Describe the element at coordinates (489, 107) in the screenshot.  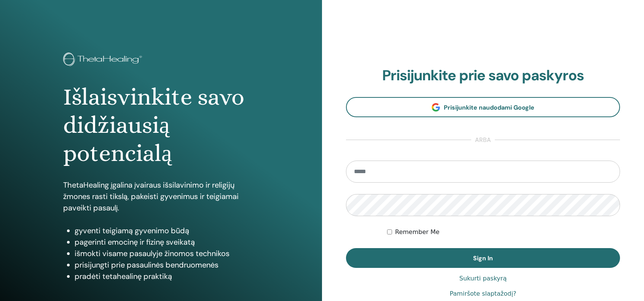
I see `span: Prisijunkite naudodami Google` at that location.